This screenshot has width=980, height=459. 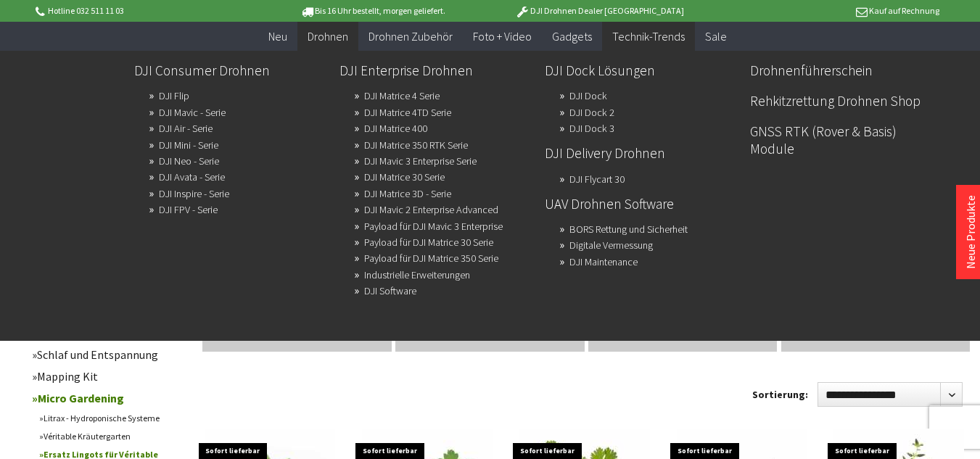 I want to click on a: DJI Flip, so click(x=174, y=96).